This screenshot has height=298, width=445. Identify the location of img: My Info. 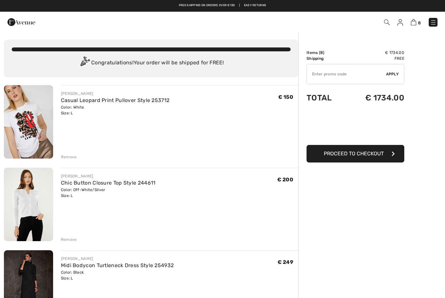
(400, 22).